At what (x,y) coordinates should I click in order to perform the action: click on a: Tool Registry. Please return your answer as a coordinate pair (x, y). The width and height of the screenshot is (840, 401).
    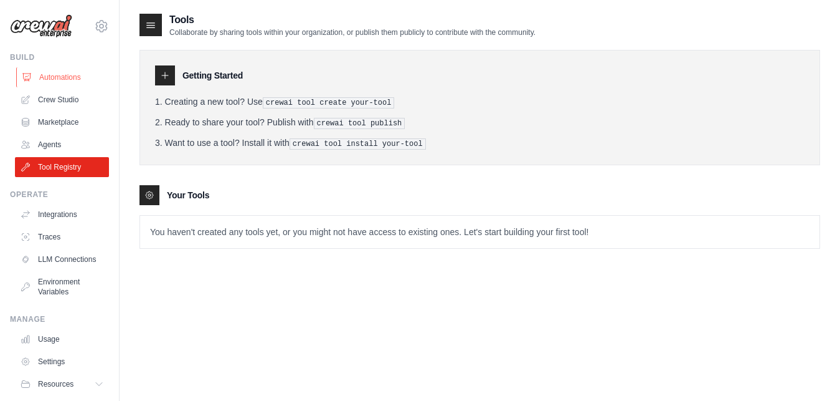
    Looking at the image, I should click on (62, 167).